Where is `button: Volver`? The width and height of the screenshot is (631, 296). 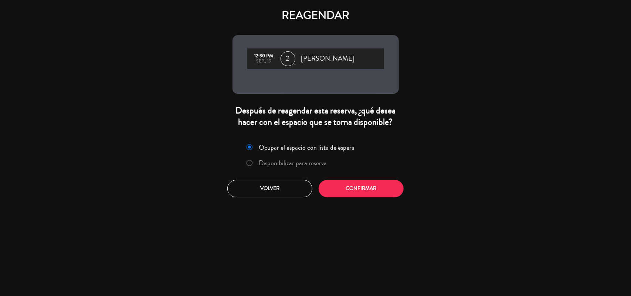
button: Volver is located at coordinates (270, 188).